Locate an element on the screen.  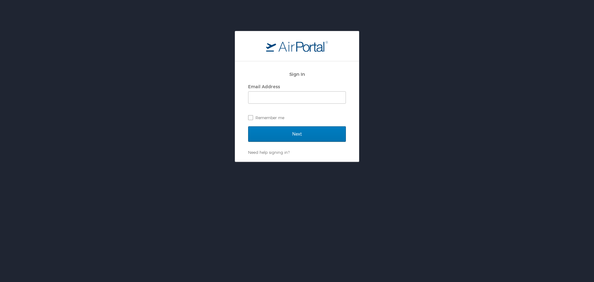
input: Next is located at coordinates (297, 134).